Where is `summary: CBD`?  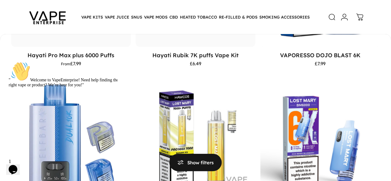
summary: CBD is located at coordinates (174, 17).